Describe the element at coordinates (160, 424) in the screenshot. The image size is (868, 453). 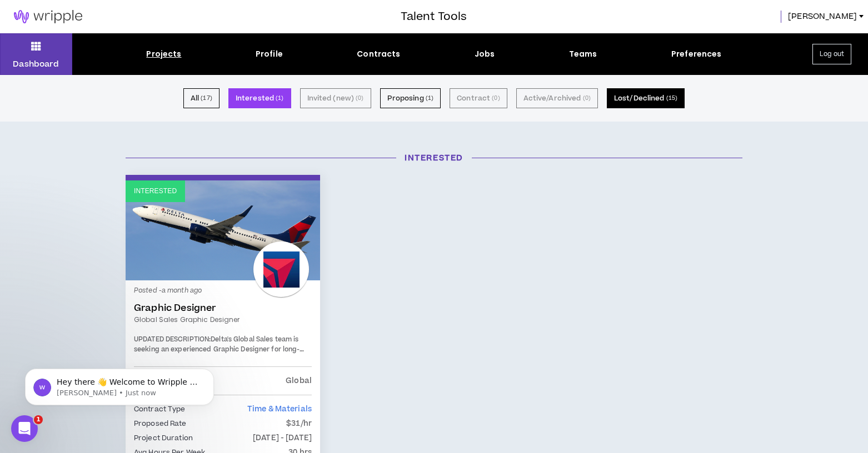
I see `p: Proposed Rate` at that location.